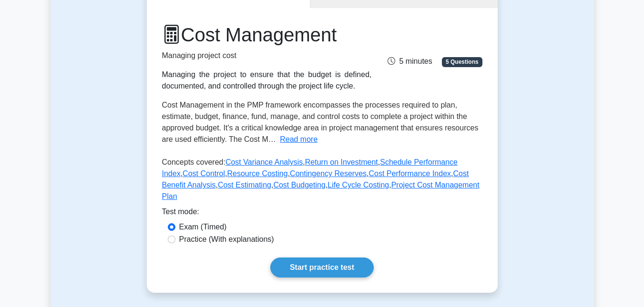  What do you see at coordinates (204, 173) in the screenshot?
I see `a: Cost Control` at bounding box center [204, 173].